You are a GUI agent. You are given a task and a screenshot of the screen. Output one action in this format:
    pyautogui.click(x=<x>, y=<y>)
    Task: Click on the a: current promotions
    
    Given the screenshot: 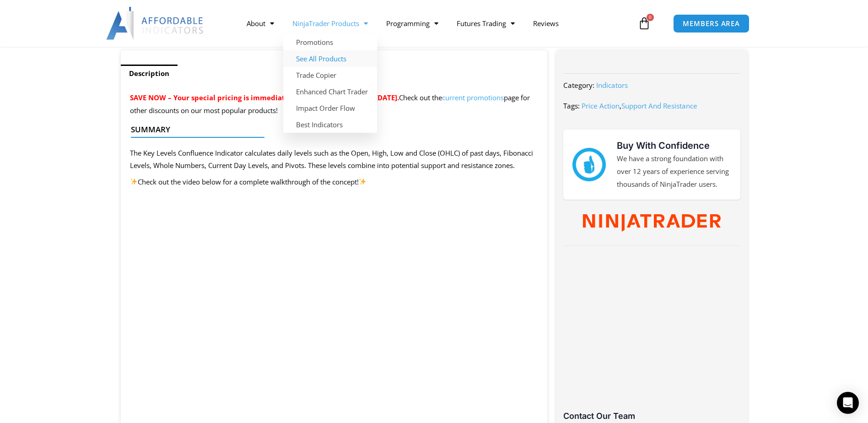 What is the action you would take?
    pyautogui.click(x=473, y=98)
    